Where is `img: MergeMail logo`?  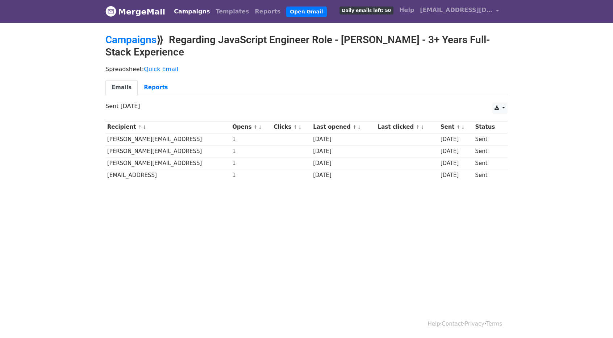 img: MergeMail logo is located at coordinates (111, 11).